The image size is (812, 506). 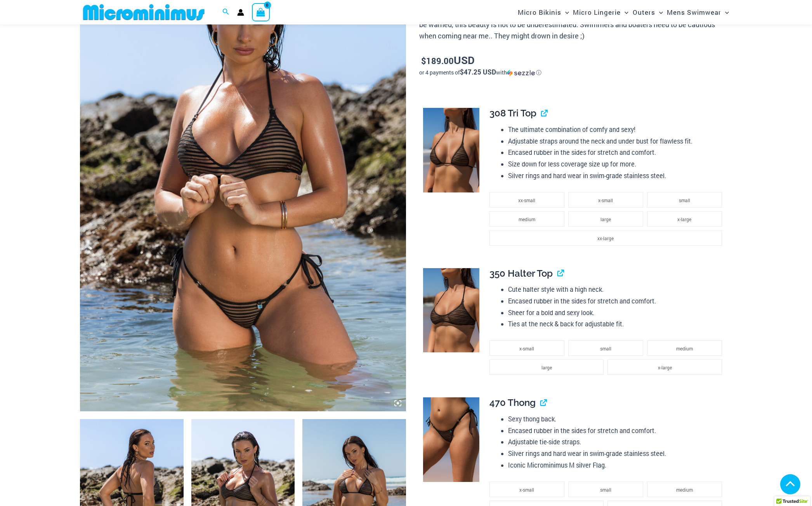 I want to click on li: Adjustable straps around the neck and under bust for flawless fit., so click(x=617, y=141).